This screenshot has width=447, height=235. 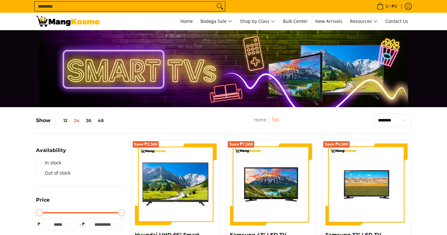 What do you see at coordinates (220, 6) in the screenshot?
I see `button: Search` at bounding box center [220, 6].